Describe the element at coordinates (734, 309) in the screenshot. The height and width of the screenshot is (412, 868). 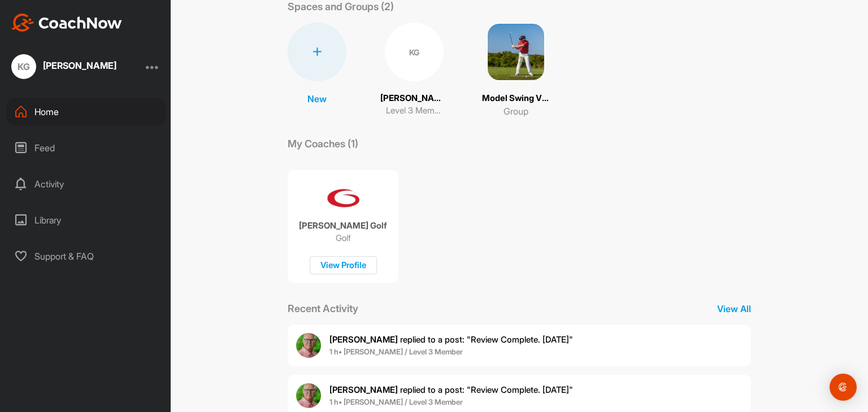
I see `p: View All` at that location.